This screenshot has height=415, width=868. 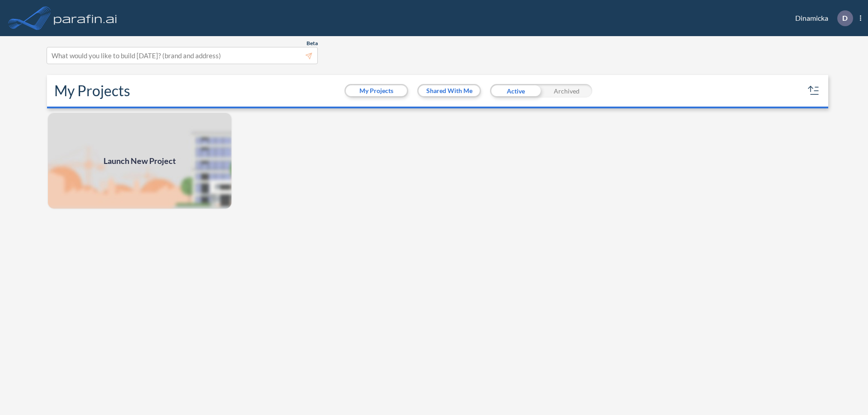 I want to click on div: Dinamicka, so click(x=822, y=18).